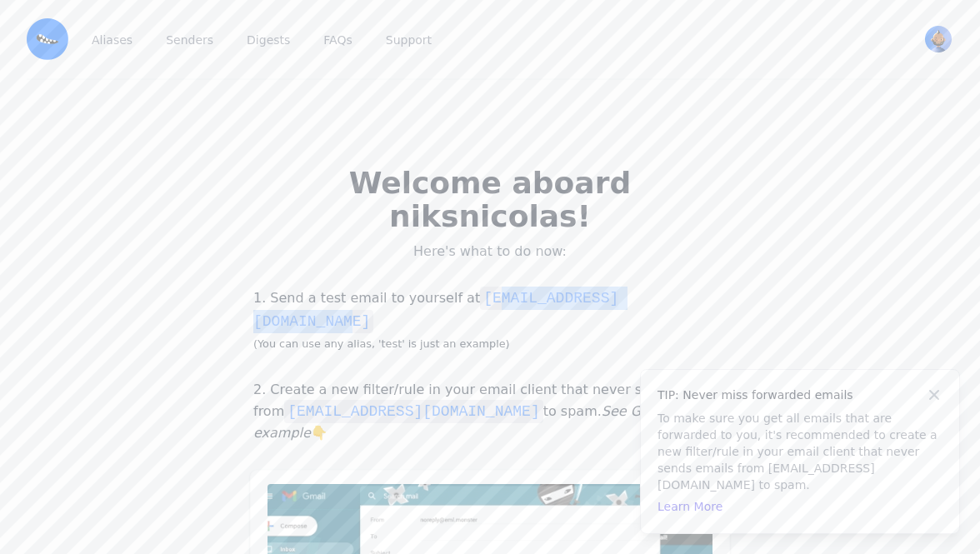  What do you see at coordinates (490, 411) in the screenshot?
I see `p: 2. Create a new filter/rule in your email client that never sends emails from to spam. 👇` at bounding box center [490, 411].